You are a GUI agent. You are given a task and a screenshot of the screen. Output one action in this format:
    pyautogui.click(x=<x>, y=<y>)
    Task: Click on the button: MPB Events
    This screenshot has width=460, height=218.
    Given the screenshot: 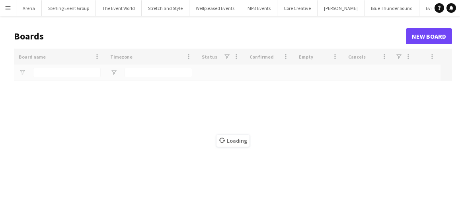 What is the action you would take?
    pyautogui.click(x=259, y=8)
    